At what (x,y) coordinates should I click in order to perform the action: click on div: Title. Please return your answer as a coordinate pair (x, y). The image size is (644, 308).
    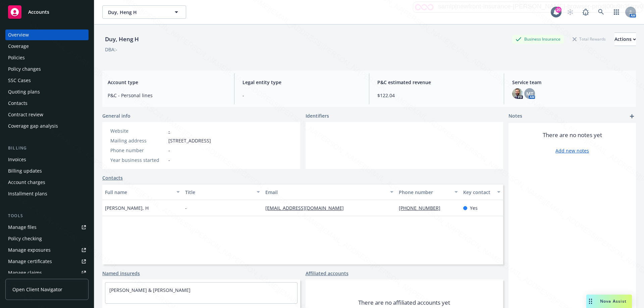
    Looking at the image, I should click on (219, 192).